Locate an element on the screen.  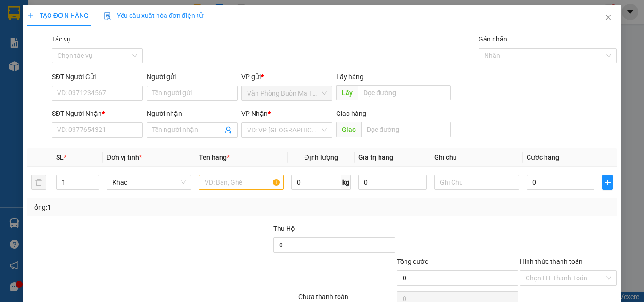
button: Close is located at coordinates (608, 18).